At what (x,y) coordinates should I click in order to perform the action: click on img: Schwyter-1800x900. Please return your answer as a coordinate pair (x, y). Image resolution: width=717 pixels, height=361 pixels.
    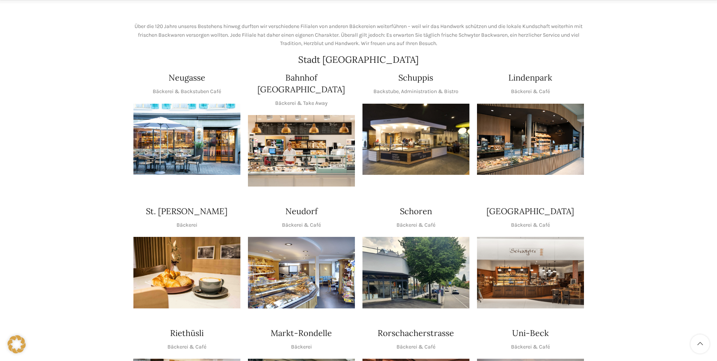
    Looking at the image, I should click on (530, 272).